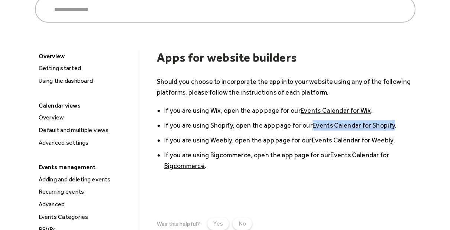 The width and height of the screenshot is (450, 230). I want to click on a: Using the dashboard, so click(85, 81).